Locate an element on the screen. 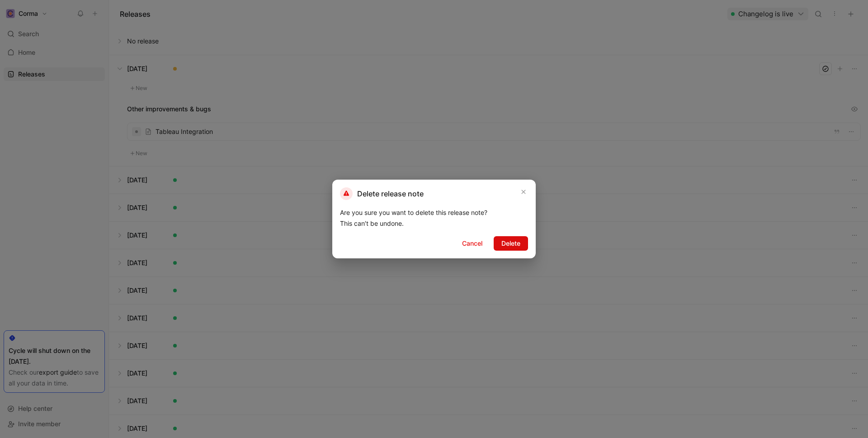  button: Cancel is located at coordinates (472, 243).